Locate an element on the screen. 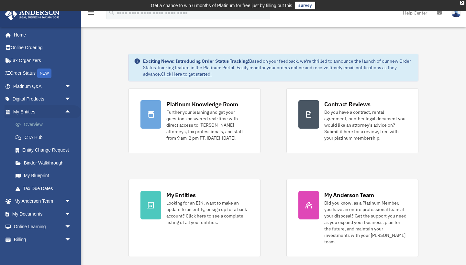 The height and width of the screenshot is (265, 466). span: arrow_drop_up is located at coordinates (71, 112).